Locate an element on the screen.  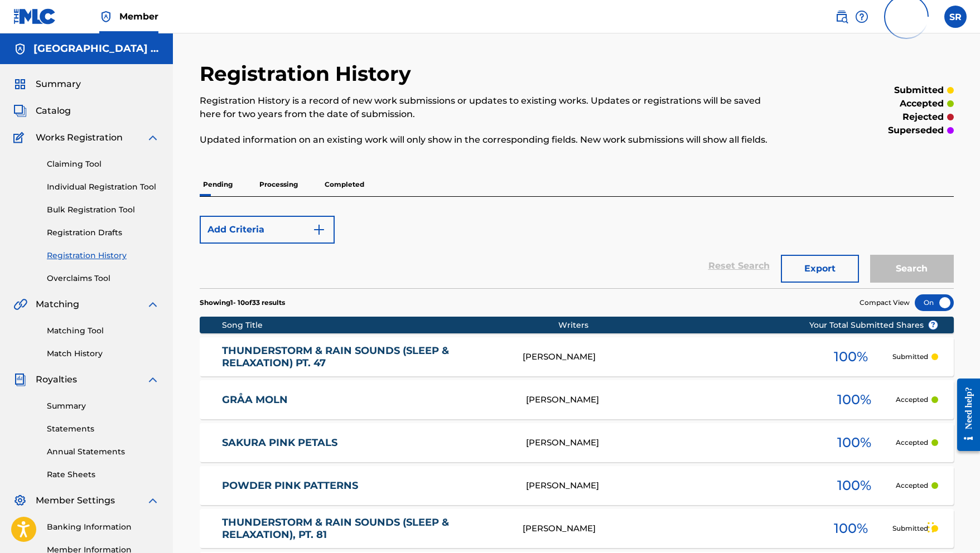
a: Registration Drafts is located at coordinates (103, 232).